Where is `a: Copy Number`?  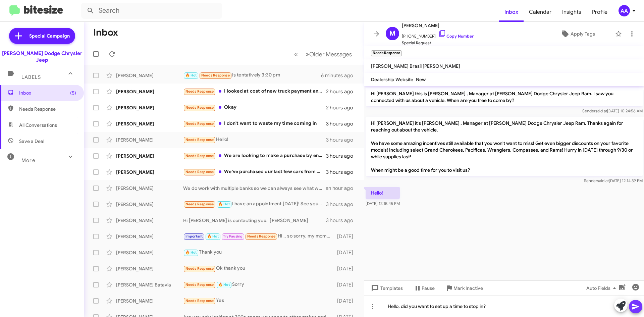 a: Copy Number is located at coordinates (456, 36).